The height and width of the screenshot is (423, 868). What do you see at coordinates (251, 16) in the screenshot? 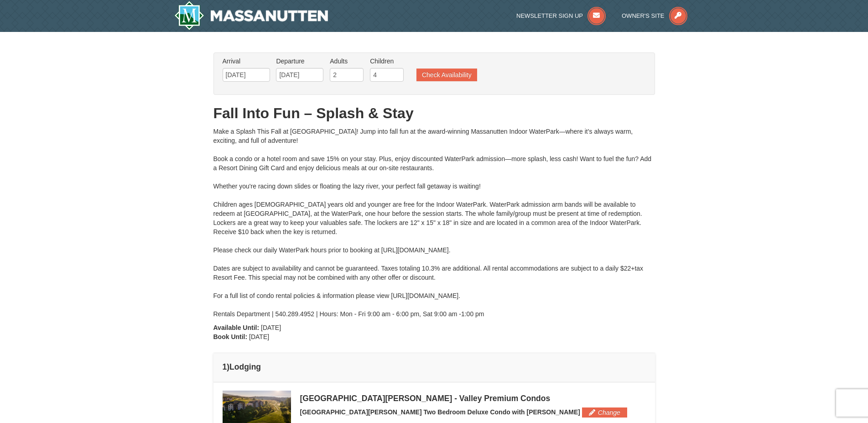
I see `a: Massanutten Resort` at bounding box center [251, 16].